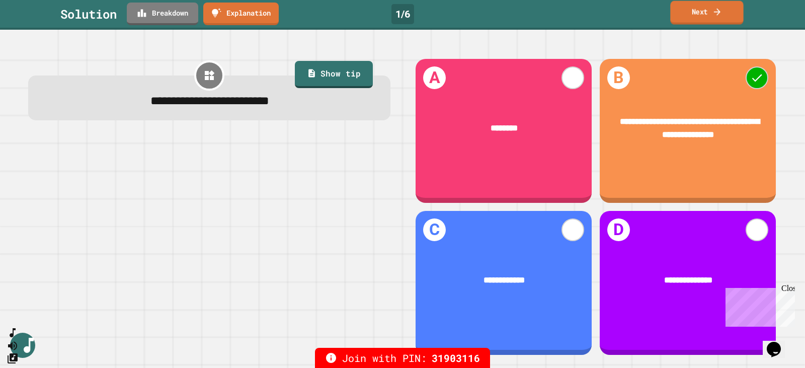  I want to click on h1: B, so click(618, 77).